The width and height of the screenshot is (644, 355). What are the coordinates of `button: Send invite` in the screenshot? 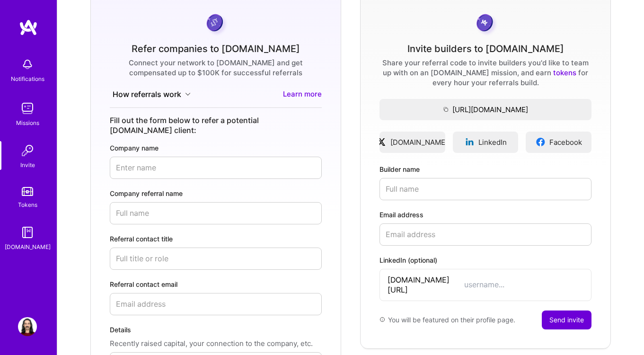 It's located at (567, 320).